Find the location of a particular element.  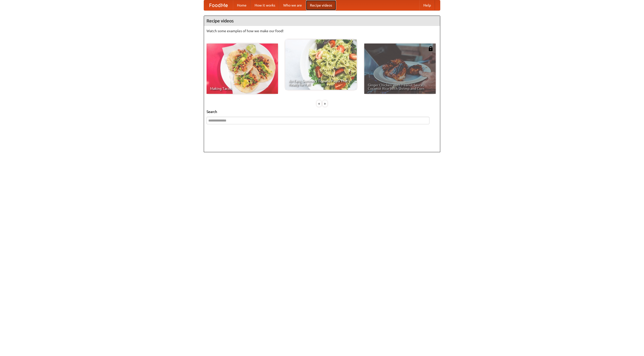

a: Home is located at coordinates (242, 5).